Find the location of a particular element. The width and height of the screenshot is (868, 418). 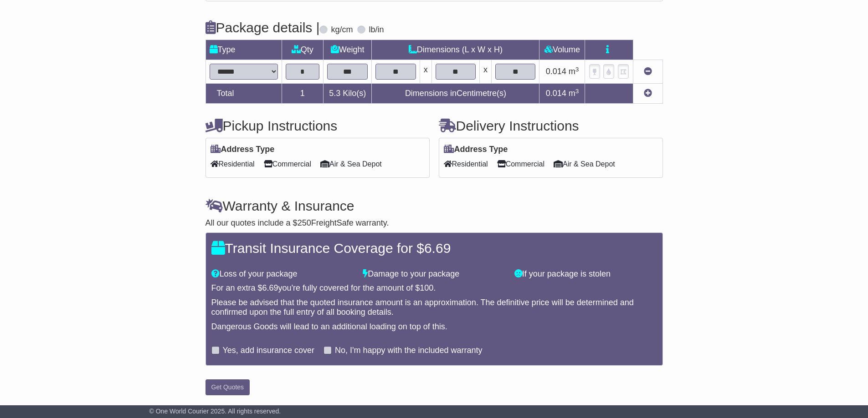

span: 5.3 is located at coordinates (335, 94).